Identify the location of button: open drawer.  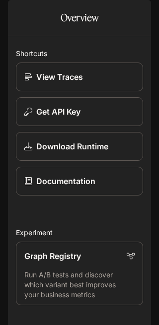
(16, 14).